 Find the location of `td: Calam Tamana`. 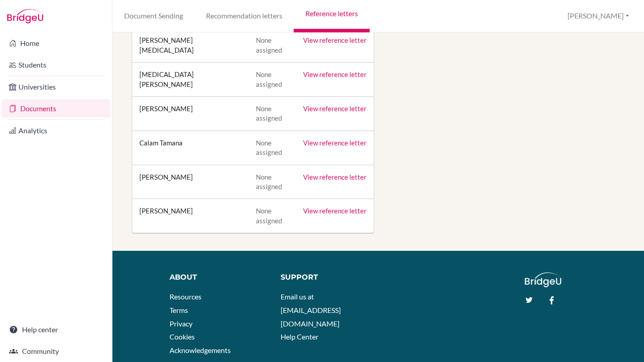

td: Calam Tamana is located at coordinates (190, 148).